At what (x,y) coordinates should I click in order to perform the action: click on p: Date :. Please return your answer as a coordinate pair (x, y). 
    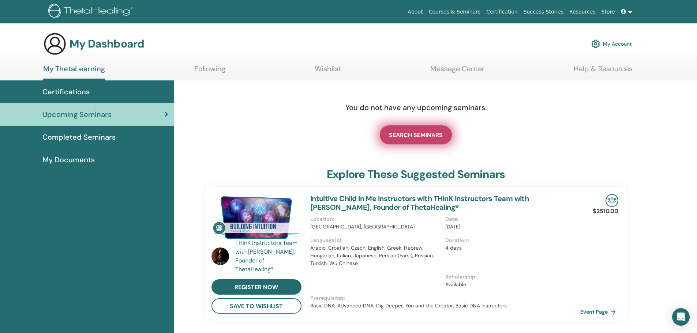
    Looking at the image, I should click on (511, 219).